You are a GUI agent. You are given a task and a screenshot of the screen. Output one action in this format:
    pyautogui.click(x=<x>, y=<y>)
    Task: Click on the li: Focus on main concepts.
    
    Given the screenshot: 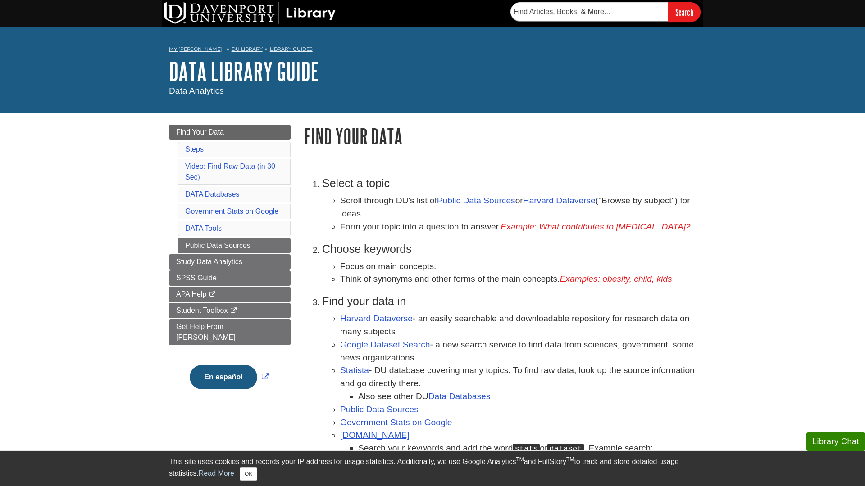 What is the action you would take?
    pyautogui.click(x=518, y=267)
    